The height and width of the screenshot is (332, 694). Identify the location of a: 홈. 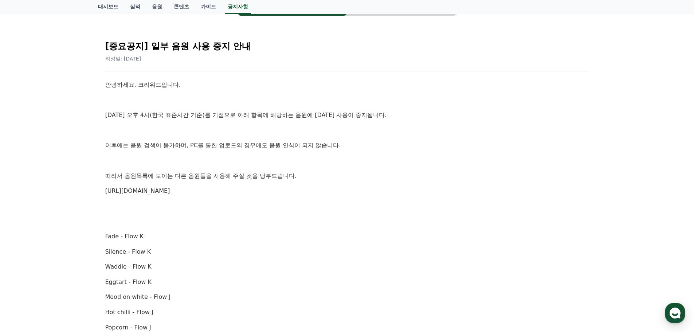
(25, 240).